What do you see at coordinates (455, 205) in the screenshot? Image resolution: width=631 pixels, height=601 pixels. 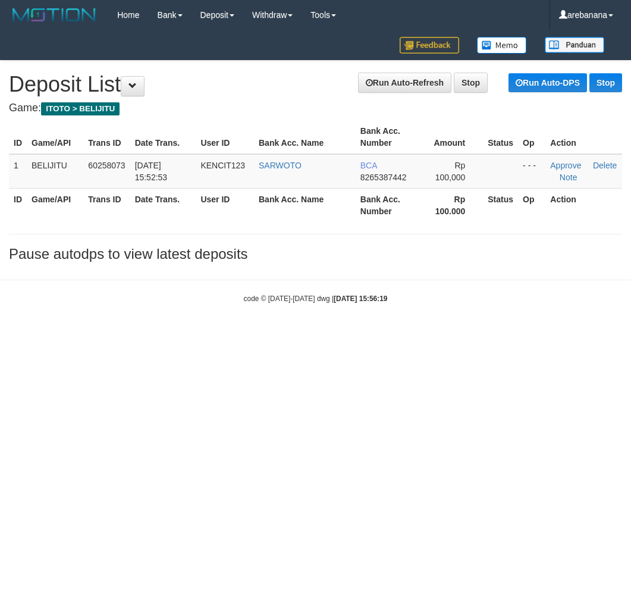 I see `th: Rp 100.000` at bounding box center [455, 205].